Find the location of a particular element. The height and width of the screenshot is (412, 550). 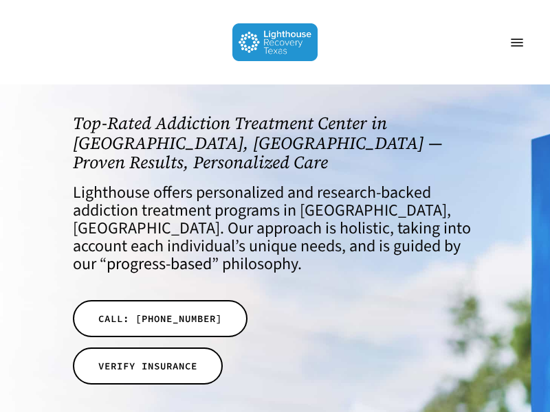

a: Navigation Menu is located at coordinates (517, 43).